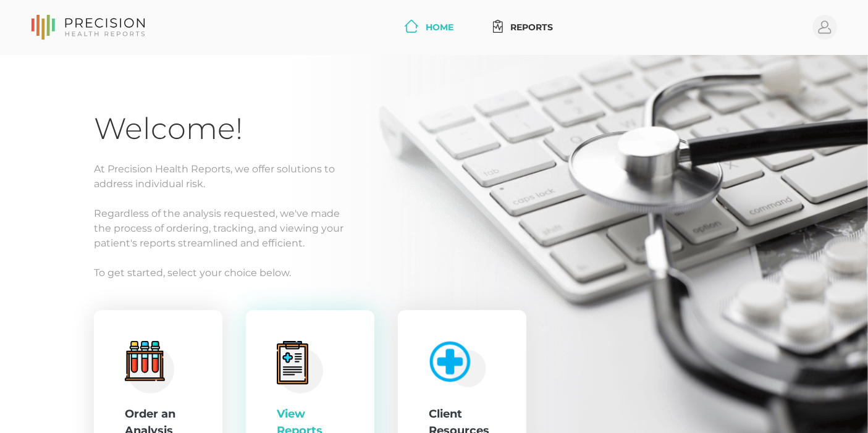  Describe the element at coordinates (434, 177) in the screenshot. I see `p: At Precision Health Reports, we offer solutions to address individual risk.` at that location.